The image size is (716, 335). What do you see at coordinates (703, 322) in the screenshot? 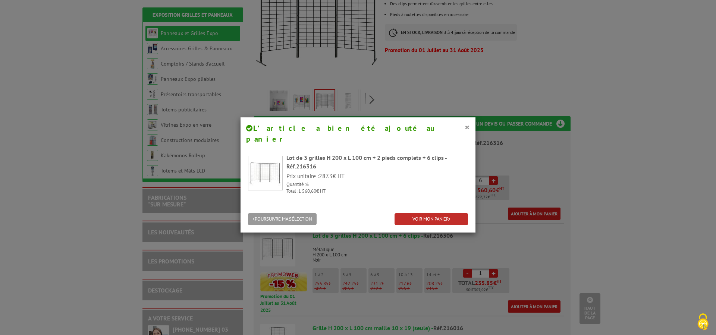
I see `img: Cookies (fenêtre modale)` at bounding box center [703, 322].